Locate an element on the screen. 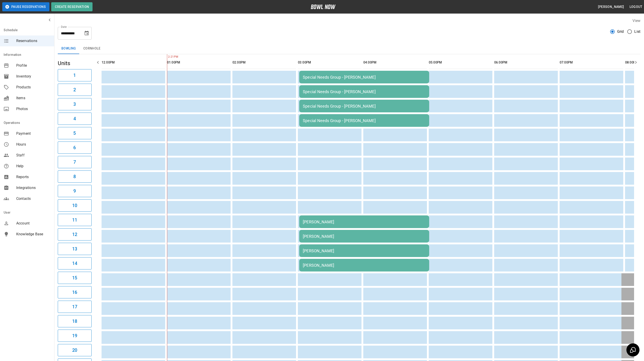  button: Create Reservation is located at coordinates (72, 7).